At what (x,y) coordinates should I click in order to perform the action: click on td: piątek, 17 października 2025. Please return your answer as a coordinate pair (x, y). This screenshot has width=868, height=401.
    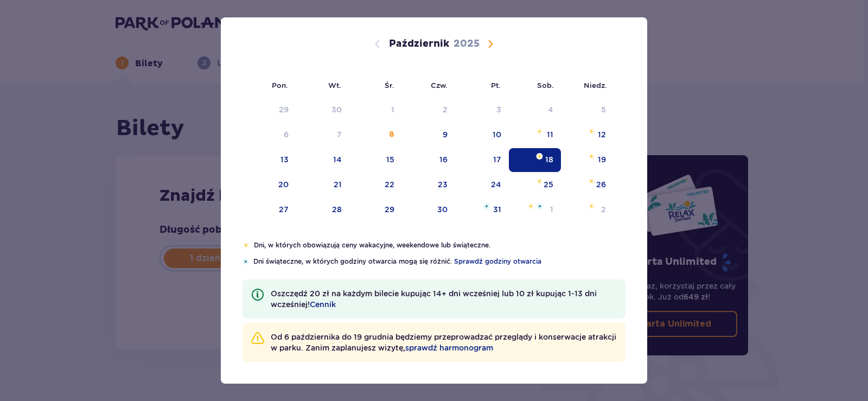
    Looking at the image, I should click on (482, 160).